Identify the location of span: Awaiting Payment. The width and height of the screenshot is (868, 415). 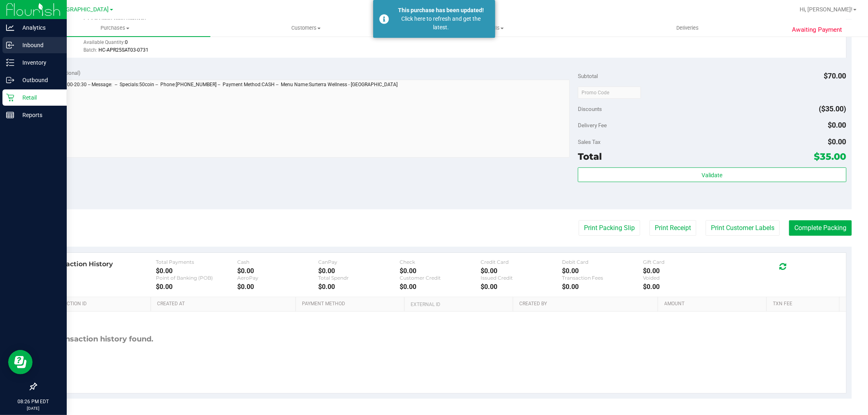
(816, 30).